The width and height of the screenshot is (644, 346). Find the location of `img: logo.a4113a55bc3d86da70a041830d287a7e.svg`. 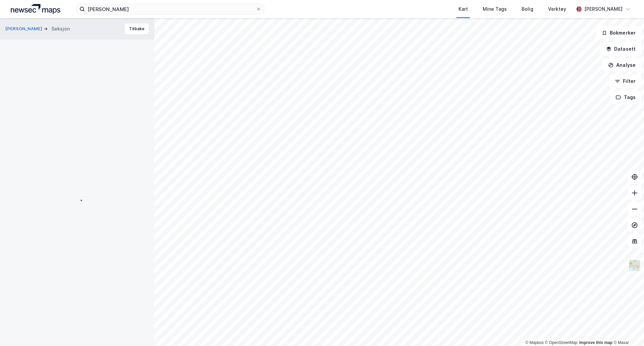

img: logo.a4113a55bc3d86da70a041830d287a7e.svg is located at coordinates (35, 9).